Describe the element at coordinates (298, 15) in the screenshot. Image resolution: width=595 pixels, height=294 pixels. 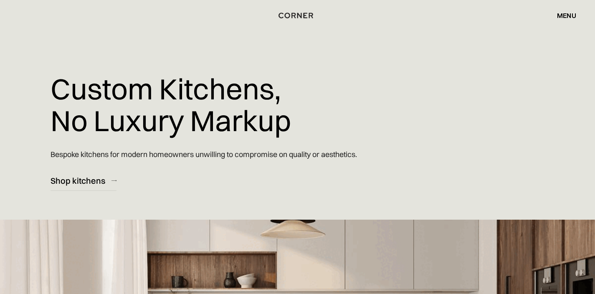
I see `a: home` at that location.